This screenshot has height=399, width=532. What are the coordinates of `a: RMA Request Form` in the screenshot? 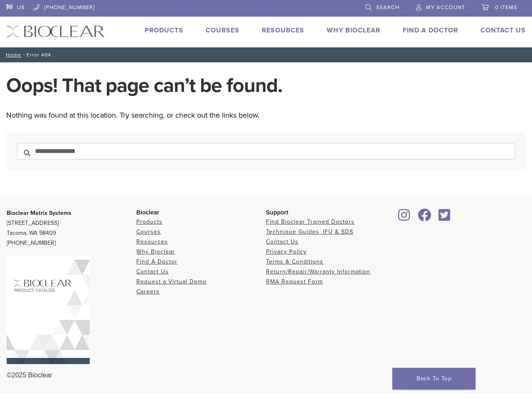 It's located at (294, 281).